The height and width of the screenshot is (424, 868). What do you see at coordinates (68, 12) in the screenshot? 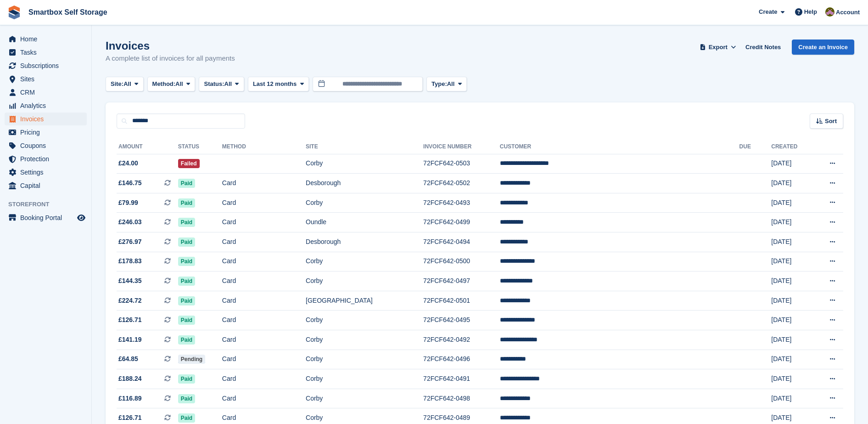
I see `a: Smartbox Self Storage` at bounding box center [68, 12].